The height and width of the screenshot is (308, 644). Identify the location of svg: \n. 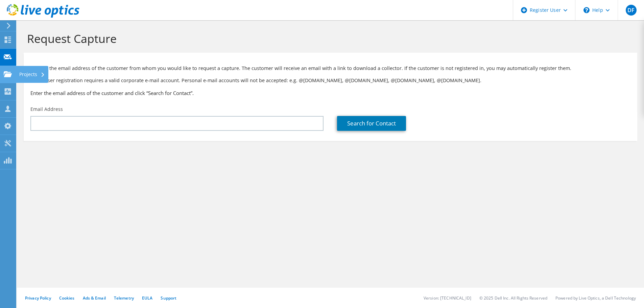
(587, 10).